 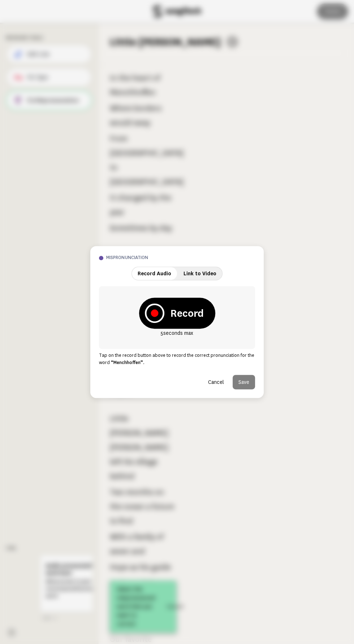 I want to click on strong: “ Menchhoffen ”, so click(x=127, y=363).